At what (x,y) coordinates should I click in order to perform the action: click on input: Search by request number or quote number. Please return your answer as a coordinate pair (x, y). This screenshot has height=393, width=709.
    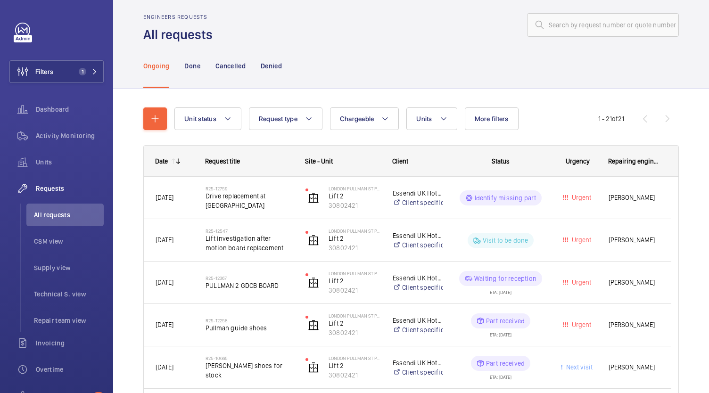
    Looking at the image, I should click on (603, 25).